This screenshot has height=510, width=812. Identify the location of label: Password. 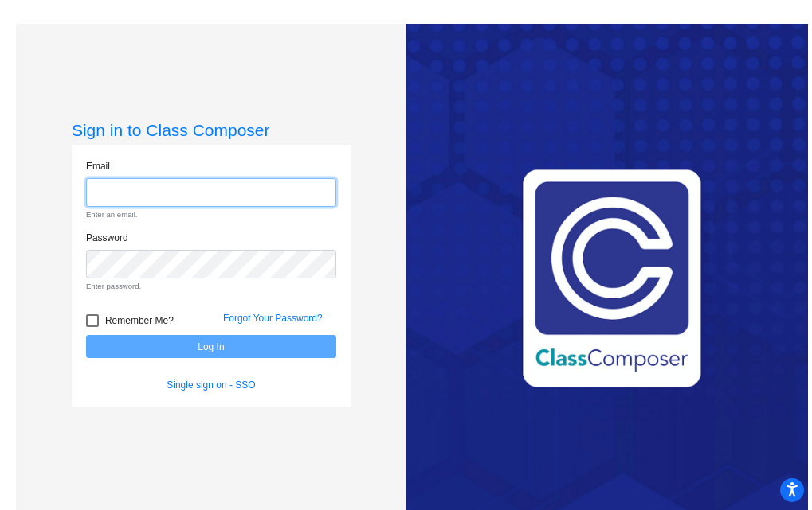
(106, 238).